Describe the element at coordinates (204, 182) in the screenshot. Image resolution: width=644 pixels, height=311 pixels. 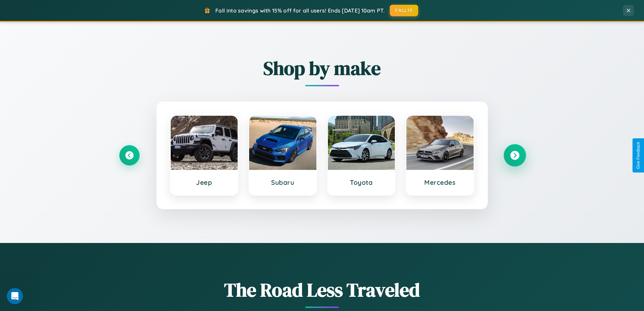
I see `h3: Jeep` at that location.